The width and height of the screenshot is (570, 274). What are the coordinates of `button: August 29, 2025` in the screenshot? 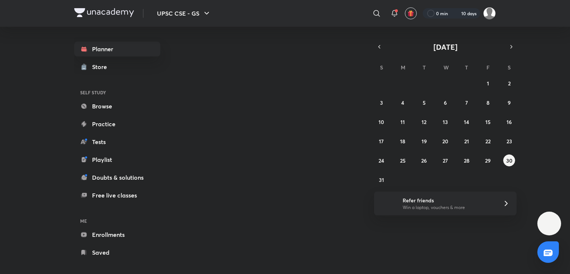 It's located at (488, 160).